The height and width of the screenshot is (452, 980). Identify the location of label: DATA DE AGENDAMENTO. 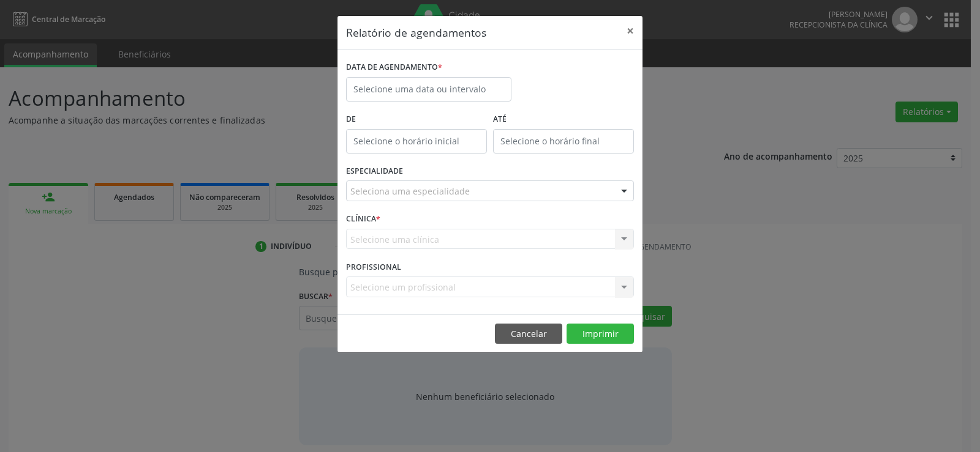
(394, 68).